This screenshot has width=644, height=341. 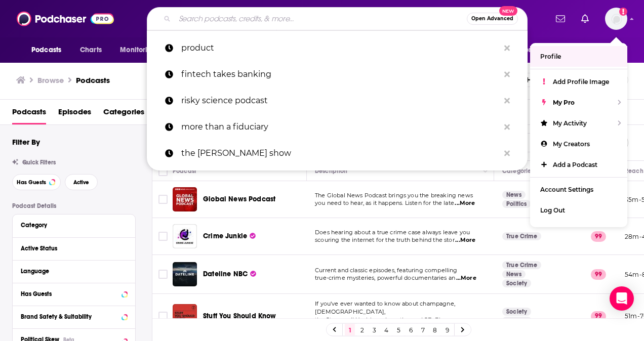 What do you see at coordinates (337, 19) in the screenshot?
I see `div: Search podcasts, credits, & more...` at bounding box center [337, 19].